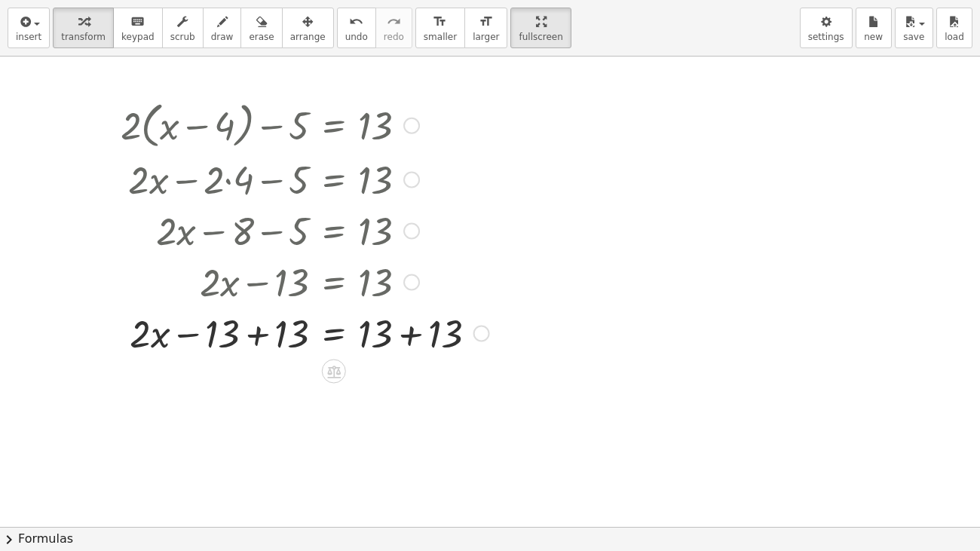 The width and height of the screenshot is (980, 551). Describe the element at coordinates (954, 28) in the screenshot. I see `button: load` at that location.